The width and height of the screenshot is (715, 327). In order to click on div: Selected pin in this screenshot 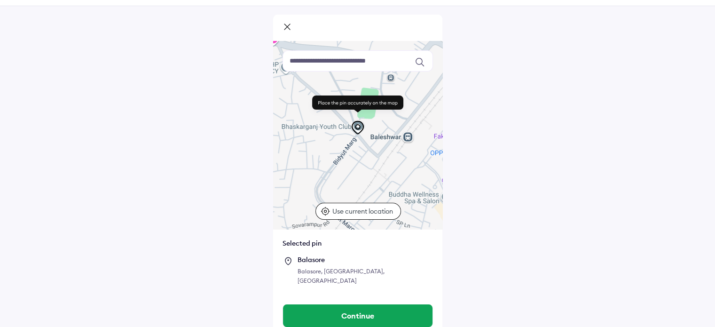, I will do `click(358, 243)`.